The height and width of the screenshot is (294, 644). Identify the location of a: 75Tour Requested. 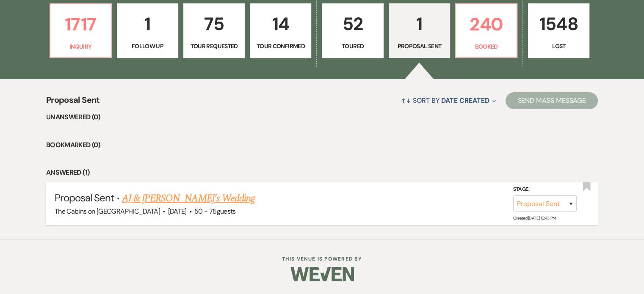
(214, 31).